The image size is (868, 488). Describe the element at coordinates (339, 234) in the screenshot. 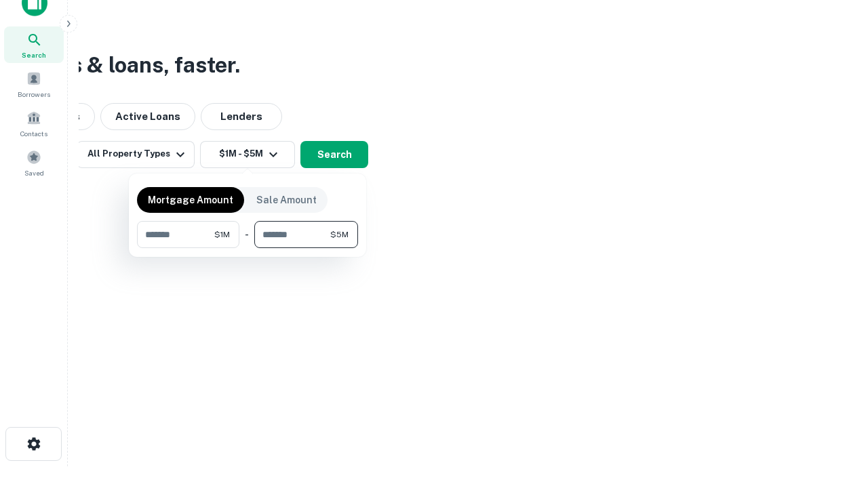

I see `span: $5M` at that location.